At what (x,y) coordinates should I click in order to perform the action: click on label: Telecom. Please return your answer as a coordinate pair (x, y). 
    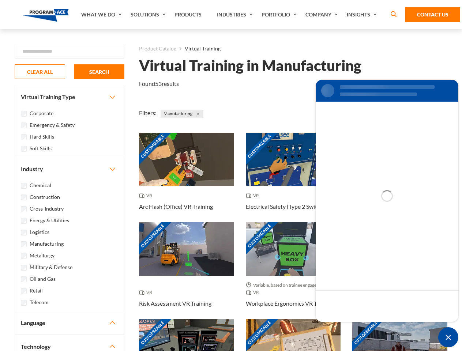
    Looking at the image, I should click on (39, 303).